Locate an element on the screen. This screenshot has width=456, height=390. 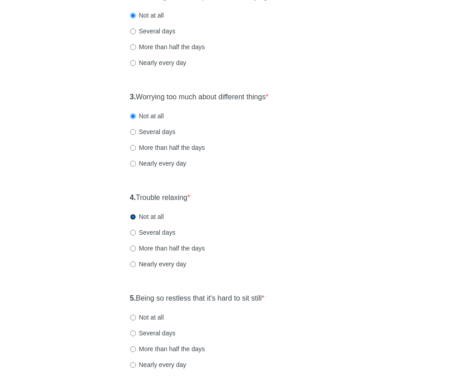
label: Being so restless that it's hard to sit still is located at coordinates (197, 298).